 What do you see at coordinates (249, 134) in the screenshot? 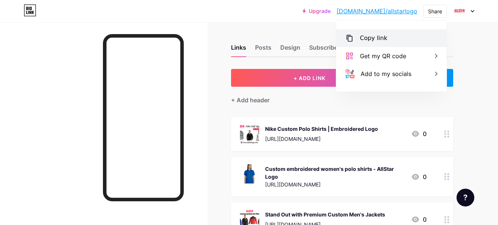
I see `img: Nike Custom Polo Shirts | Embroidered Logo` at bounding box center [249, 134].